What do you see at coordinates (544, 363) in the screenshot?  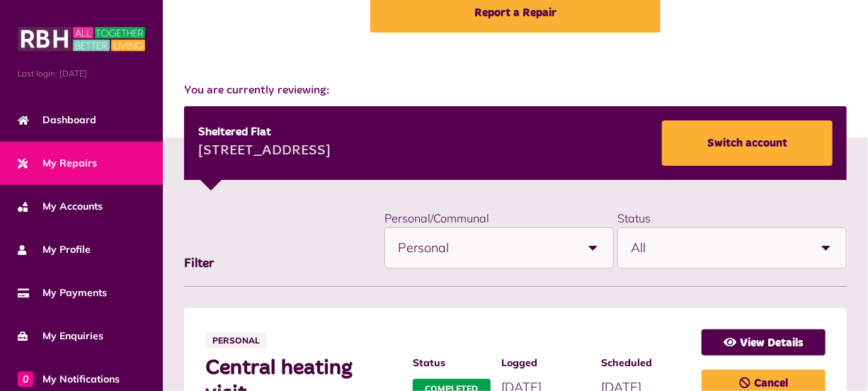 I see `span: Logged` at bounding box center [544, 363].